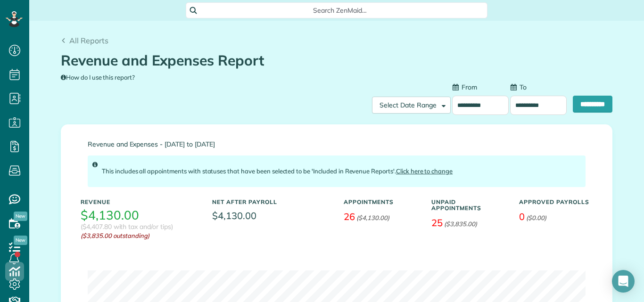 This screenshot has height=302, width=644. I want to click on h3: $4,130.00, so click(109, 216).